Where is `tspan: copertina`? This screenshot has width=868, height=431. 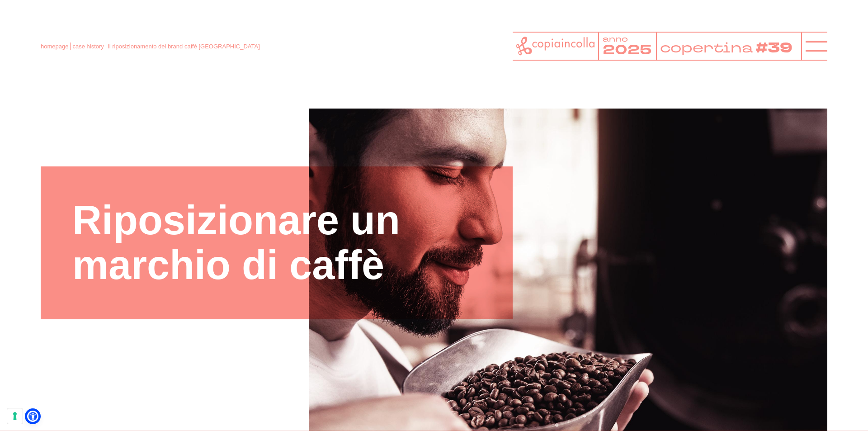
tspan: copertina is located at coordinates (708, 47).